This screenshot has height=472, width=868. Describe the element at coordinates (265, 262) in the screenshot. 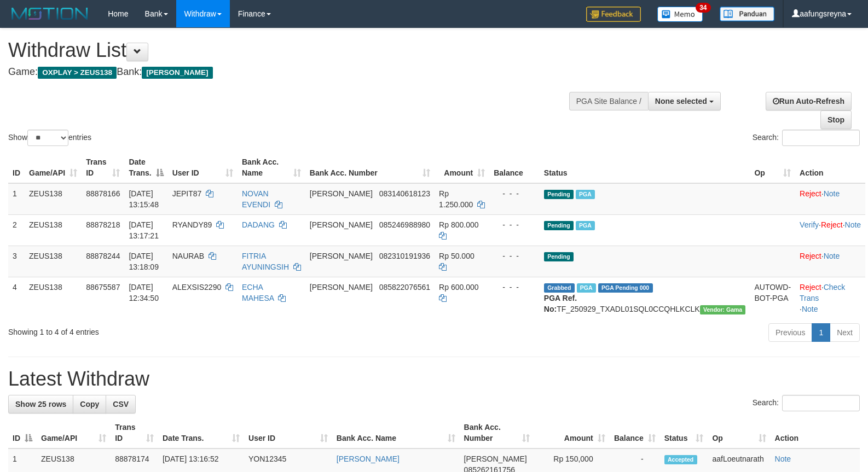

I see `a: FITRIA AYUNINGSIH` at that location.